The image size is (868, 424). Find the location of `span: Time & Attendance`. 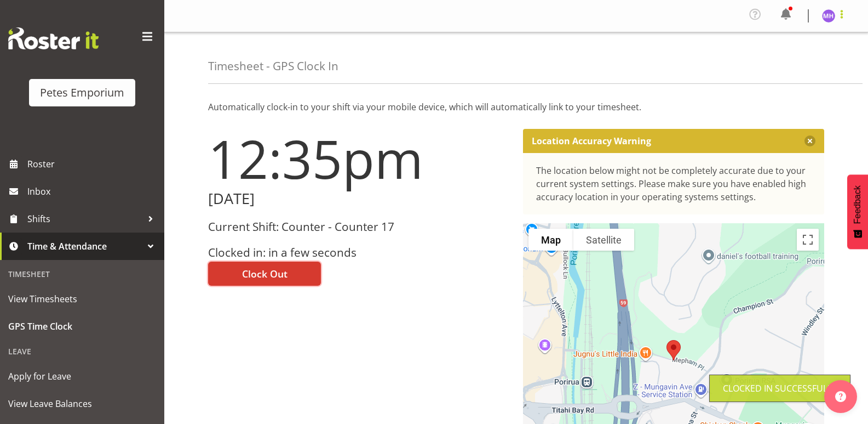

span: Time & Attendance is located at coordinates (85, 246).